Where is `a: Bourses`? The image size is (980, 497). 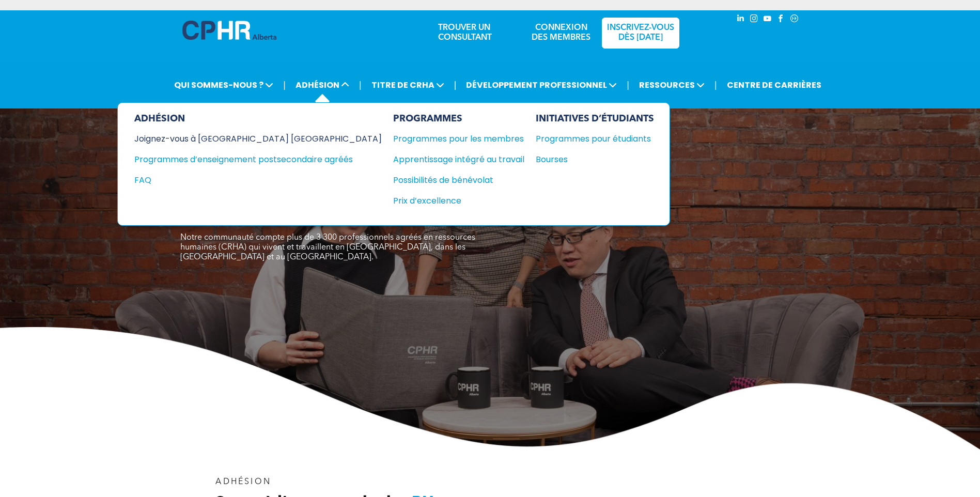
a: Bourses is located at coordinates (595, 160).